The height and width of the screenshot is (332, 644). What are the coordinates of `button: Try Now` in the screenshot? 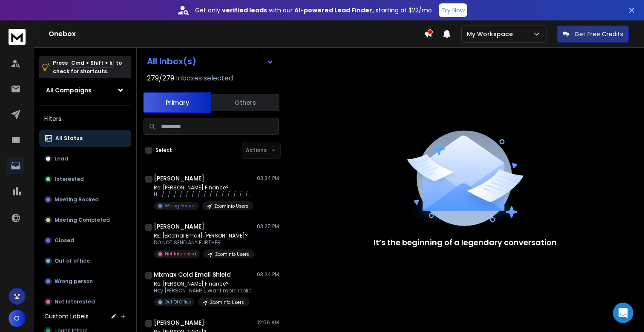 It's located at (453, 10).